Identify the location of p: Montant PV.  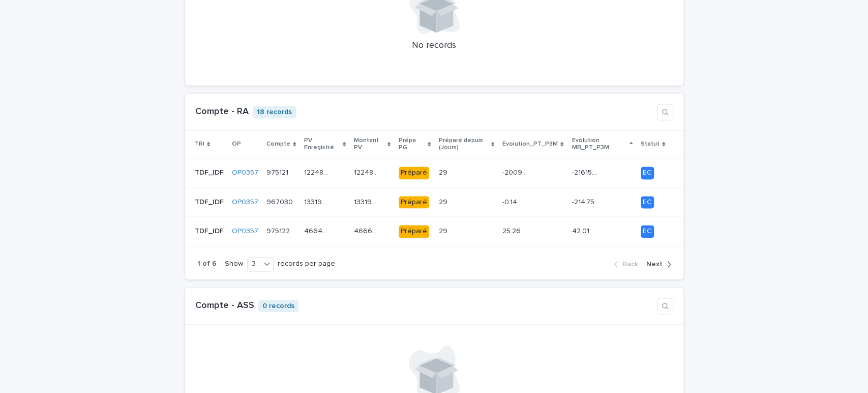
(369, 144).